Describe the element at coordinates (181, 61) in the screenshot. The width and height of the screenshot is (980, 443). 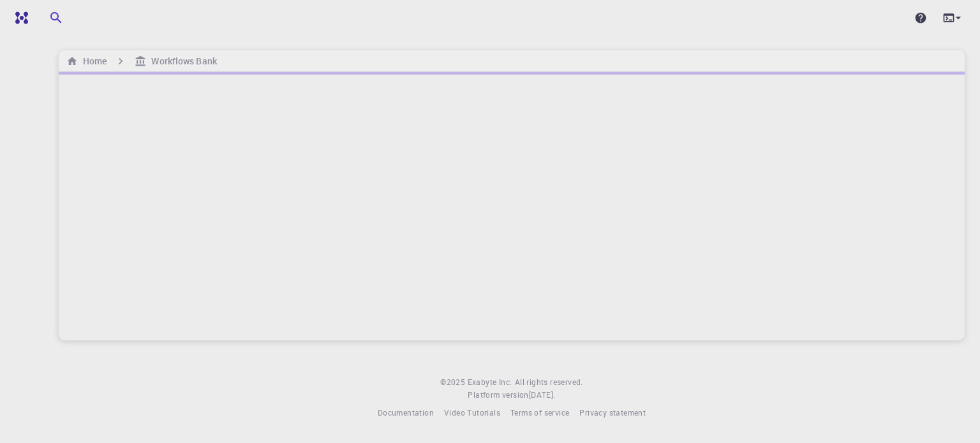
I see `h6: Workflows Bank` at that location.